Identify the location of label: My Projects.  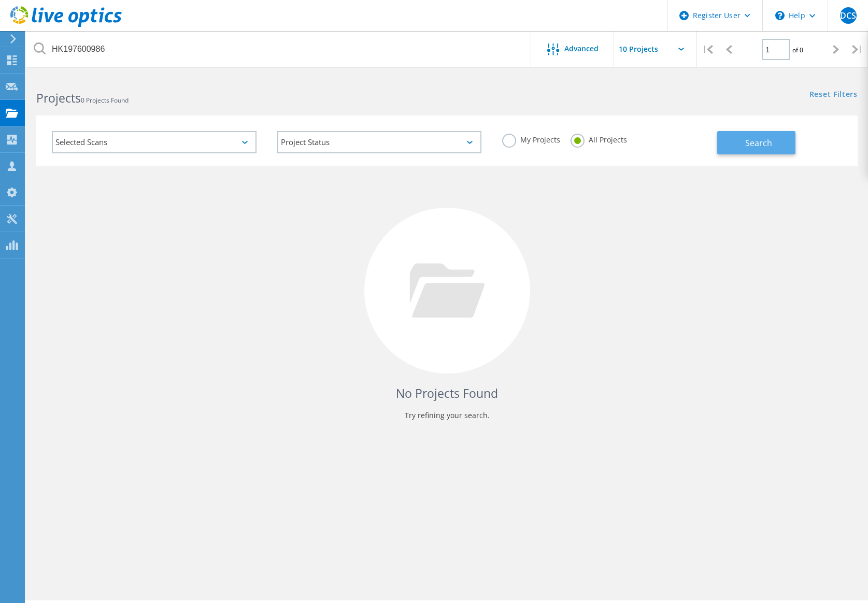
(531, 139).